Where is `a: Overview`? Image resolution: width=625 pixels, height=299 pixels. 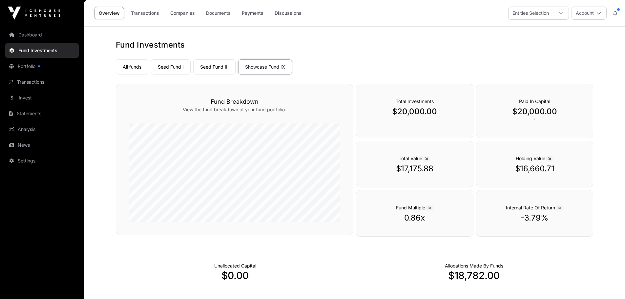
a: Overview is located at coordinates (109, 13).